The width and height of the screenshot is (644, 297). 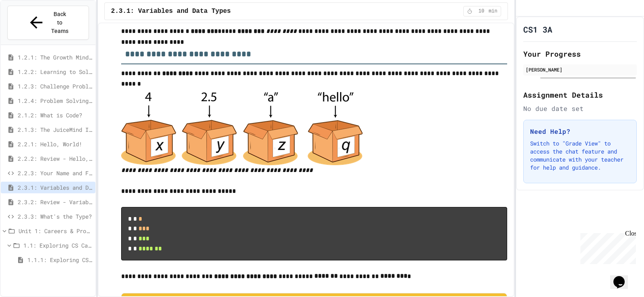 I want to click on span: min, so click(x=493, y=11).